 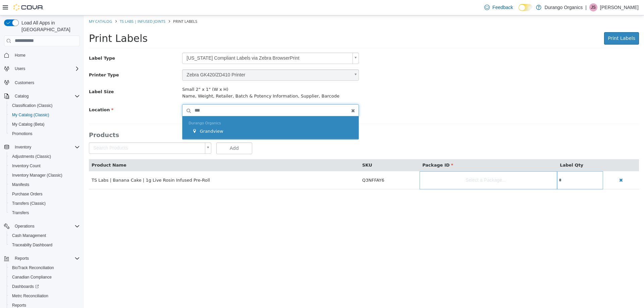 What do you see at coordinates (26, 166) in the screenshot?
I see `span: Inventory Count` at bounding box center [26, 166].